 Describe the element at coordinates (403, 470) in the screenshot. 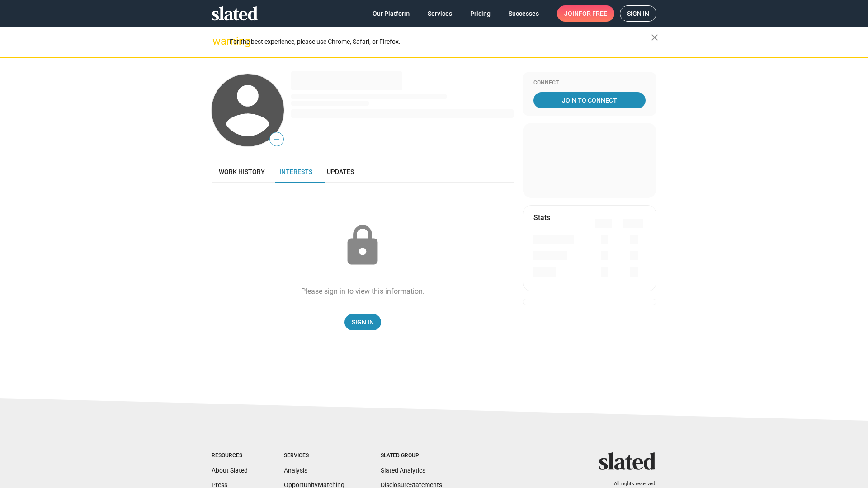

I see `a: Slated Analytics` at that location.